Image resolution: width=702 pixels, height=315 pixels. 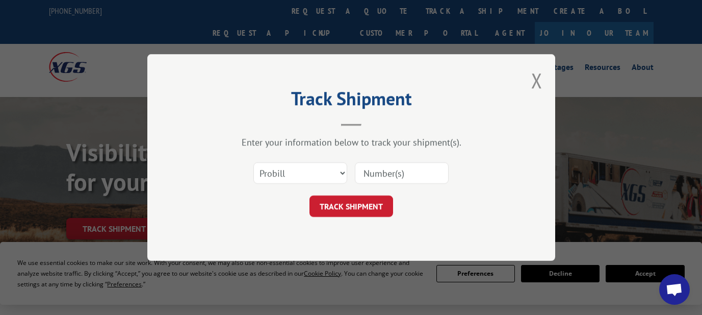 What do you see at coordinates (675, 289) in the screenshot?
I see `div: Open chat` at bounding box center [675, 289].